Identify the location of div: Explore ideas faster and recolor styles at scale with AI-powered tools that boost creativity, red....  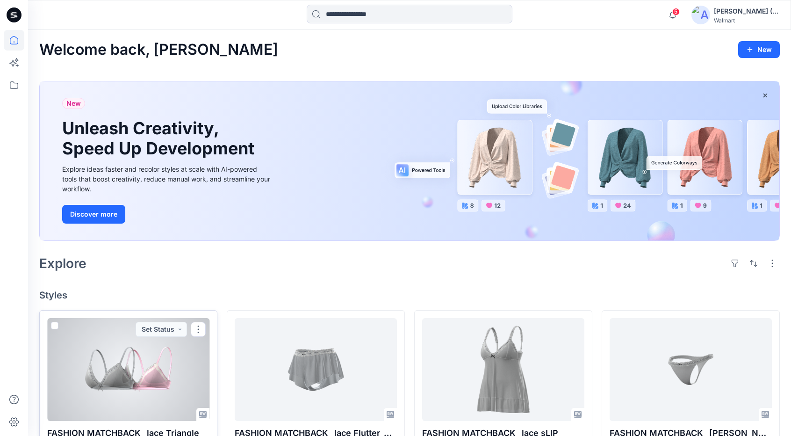
(167, 179).